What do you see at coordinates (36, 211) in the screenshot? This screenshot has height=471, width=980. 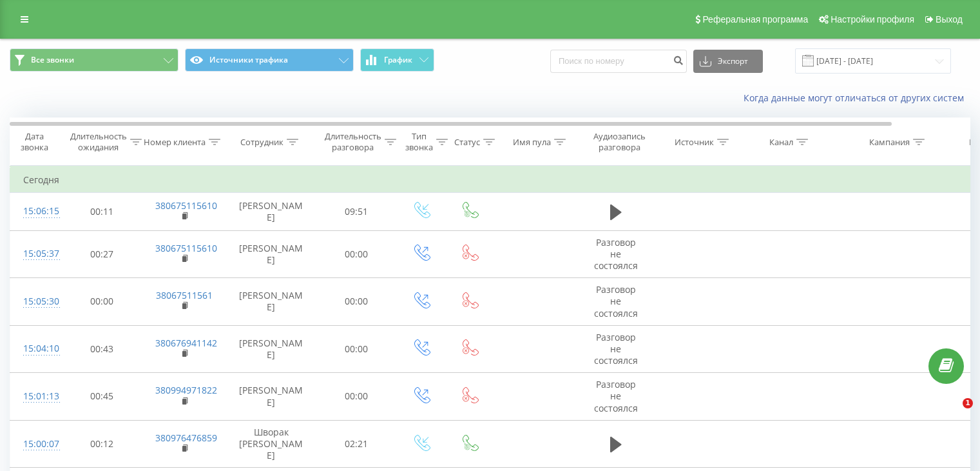 I see `div: 15:06:15` at bounding box center [36, 211].